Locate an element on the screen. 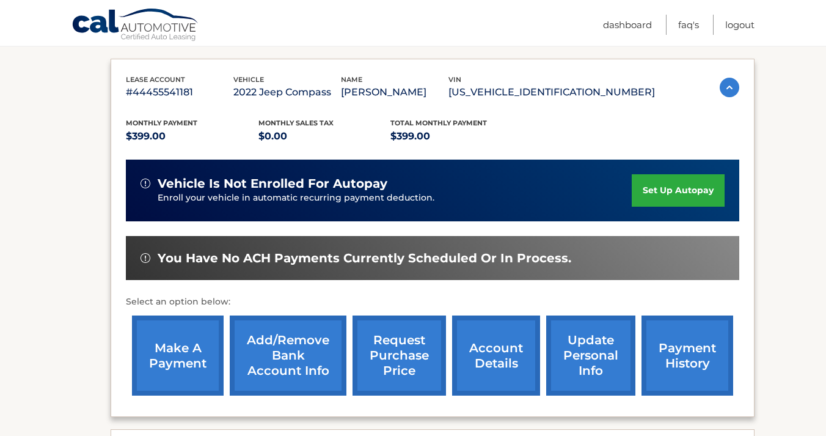 The image size is (826, 436). img: accordion-active.svg is located at coordinates (730, 87).